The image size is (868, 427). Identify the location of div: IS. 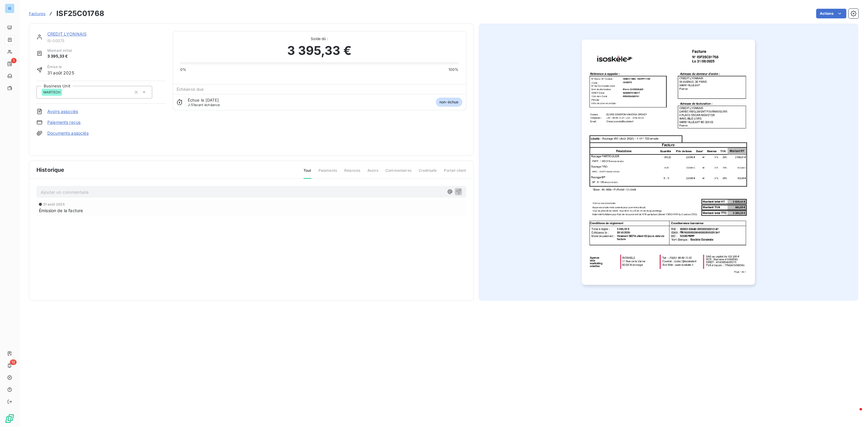
(10, 8).